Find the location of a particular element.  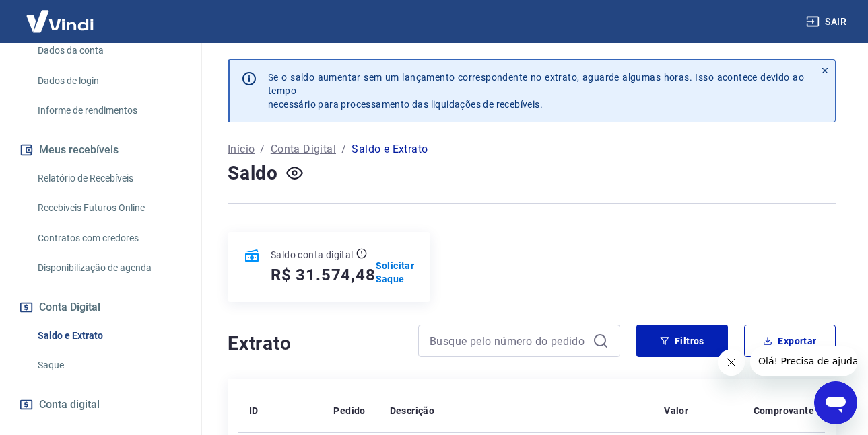

button: Filtros is located at coordinates (682, 341).